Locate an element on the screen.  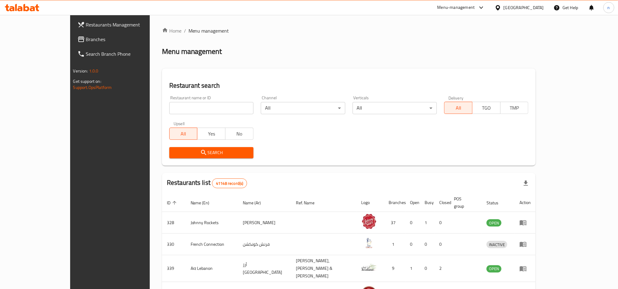
span: Search is located at coordinates (211, 153).